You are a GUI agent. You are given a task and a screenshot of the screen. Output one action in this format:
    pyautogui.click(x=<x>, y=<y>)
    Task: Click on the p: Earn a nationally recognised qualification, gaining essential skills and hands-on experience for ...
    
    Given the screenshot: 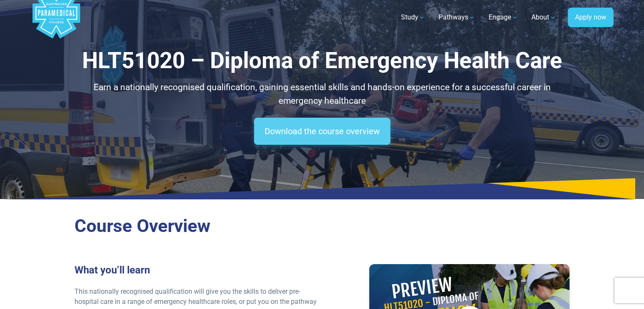 What is the action you would take?
    pyautogui.click(x=322, y=94)
    